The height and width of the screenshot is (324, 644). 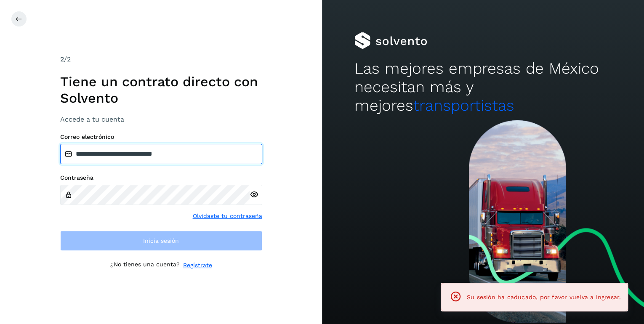 I want to click on button: Inicia sesión, so click(x=161, y=241).